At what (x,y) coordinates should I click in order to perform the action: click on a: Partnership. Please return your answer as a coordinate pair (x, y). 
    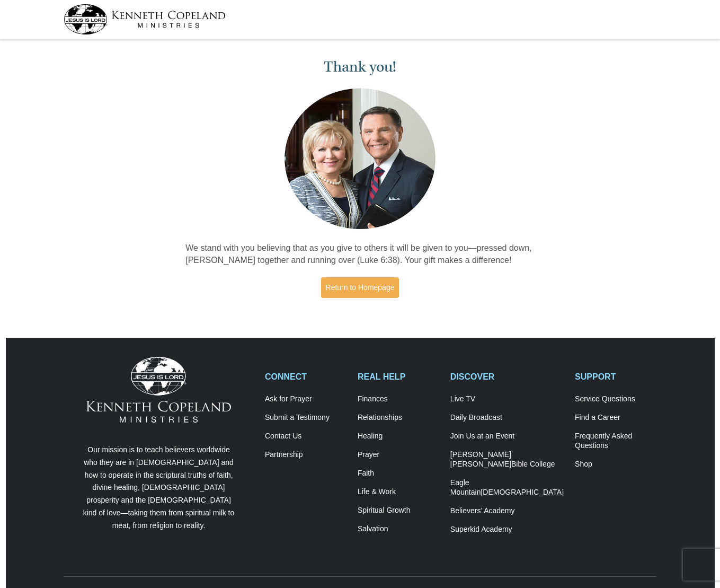
    Looking at the image, I should click on (306, 454).